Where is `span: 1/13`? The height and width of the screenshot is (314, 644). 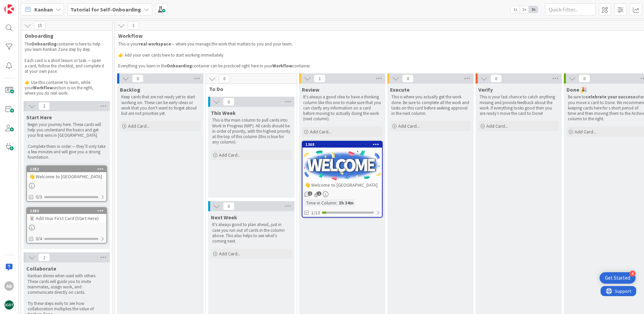 span: 1/13 is located at coordinates (316, 213).